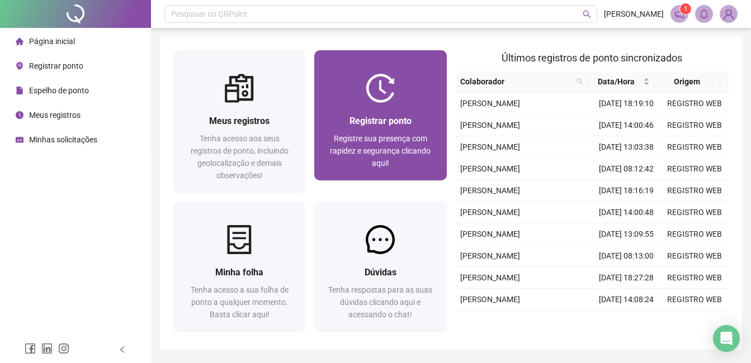  Describe the element at coordinates (122, 350) in the screenshot. I see `span: left` at that location.